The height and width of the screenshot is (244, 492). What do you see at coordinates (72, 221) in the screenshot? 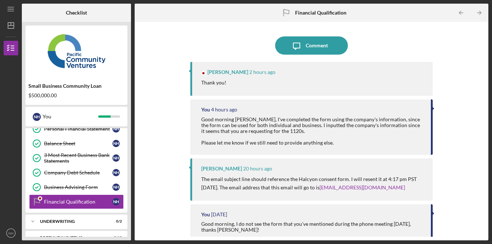
I see `div: Underwriting` at bounding box center [72, 221].